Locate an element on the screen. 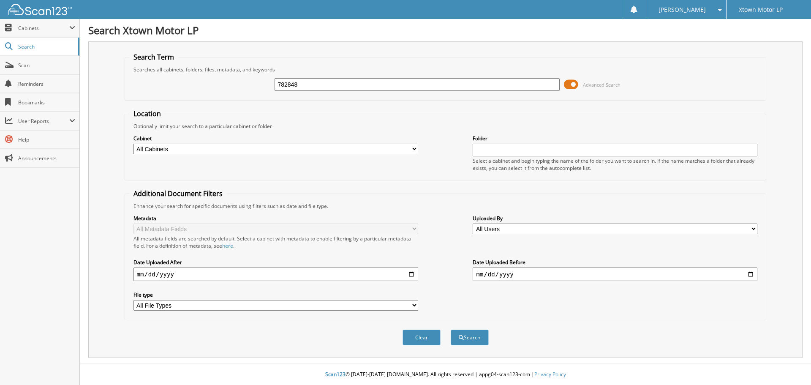 This screenshot has width=811, height=385. legend: Additional Document Filters is located at coordinates (178, 193).